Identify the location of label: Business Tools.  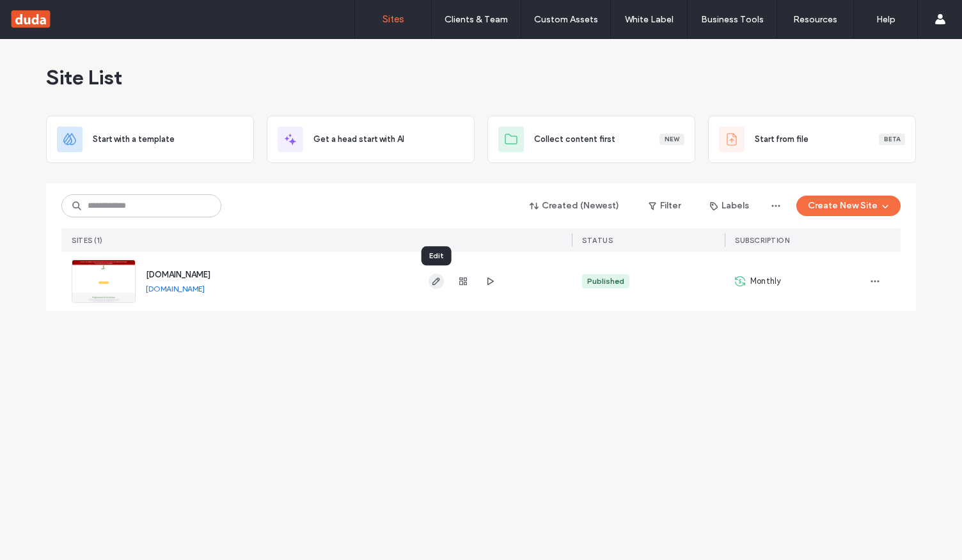
(732, 19).